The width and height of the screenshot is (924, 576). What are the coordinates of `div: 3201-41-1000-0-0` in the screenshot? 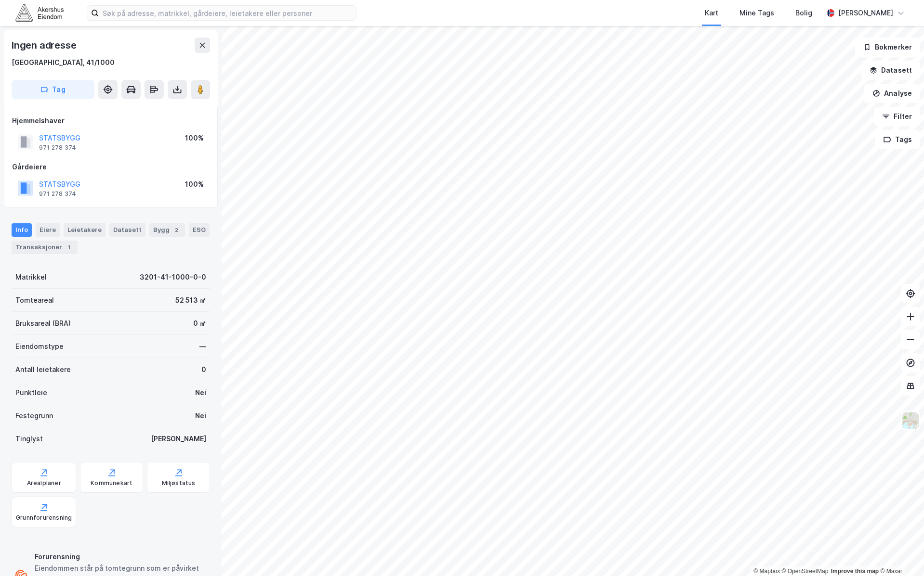 It's located at (173, 277).